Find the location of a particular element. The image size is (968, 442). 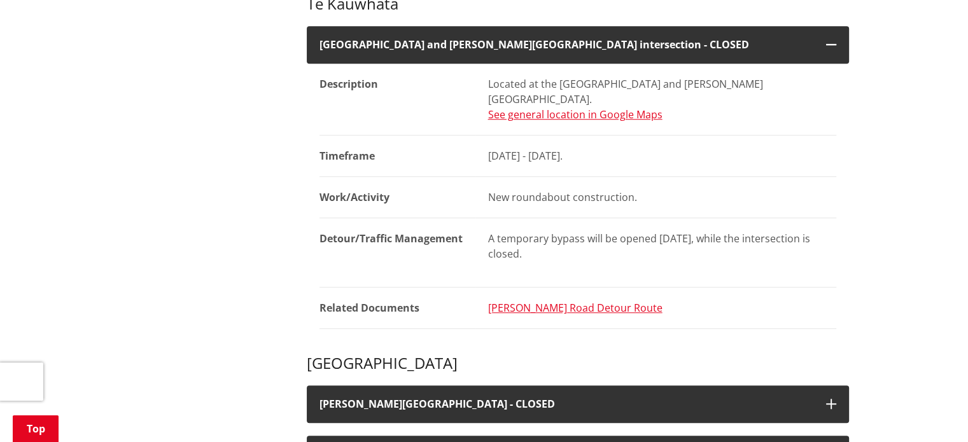

dt: Work/Activity is located at coordinates (397, 197).